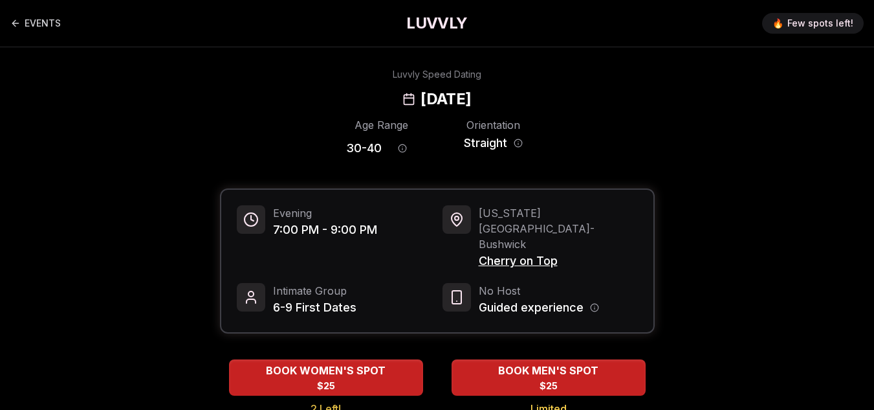  What do you see at coordinates (437, 23) in the screenshot?
I see `a: LUVVLY` at bounding box center [437, 23].